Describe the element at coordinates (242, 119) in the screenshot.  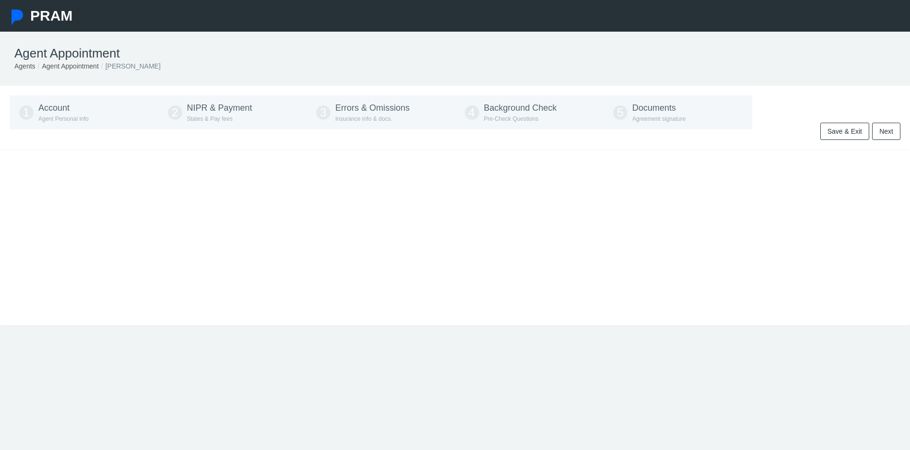
I see `p: States & Pay fees` at that location.